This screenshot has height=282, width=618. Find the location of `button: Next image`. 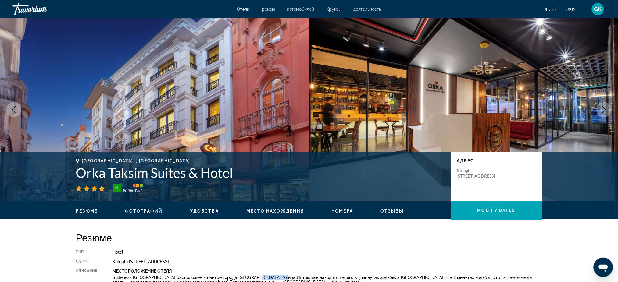

button: Next image is located at coordinates (604, 110).